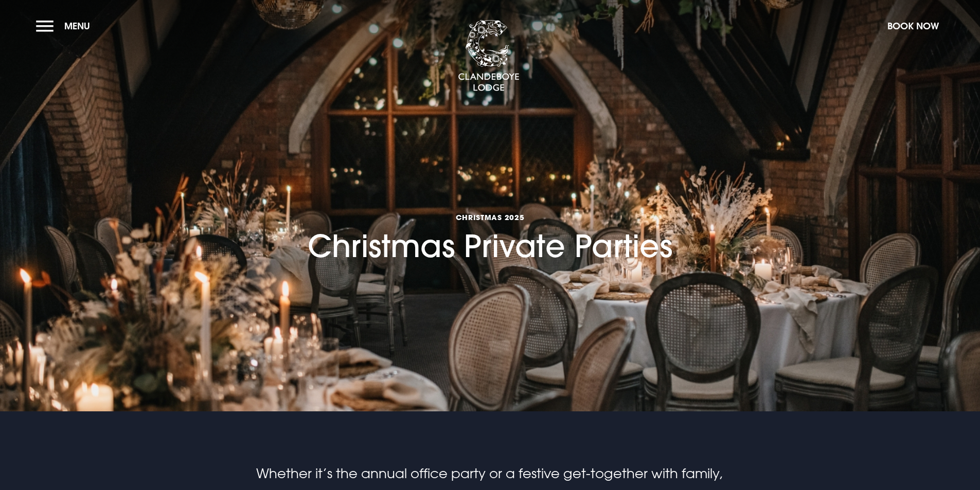 The image size is (980, 490). I want to click on span: Christmas 2025, so click(490, 217).